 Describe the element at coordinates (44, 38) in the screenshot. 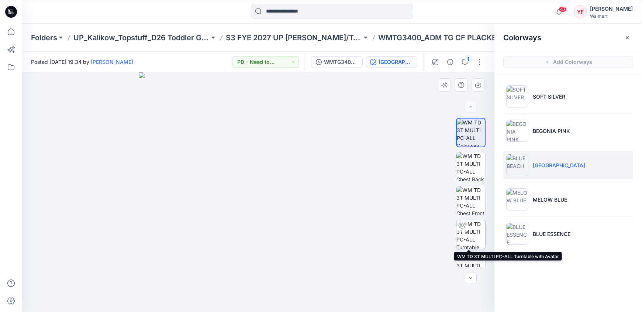

I see `p: Folders` at that location.